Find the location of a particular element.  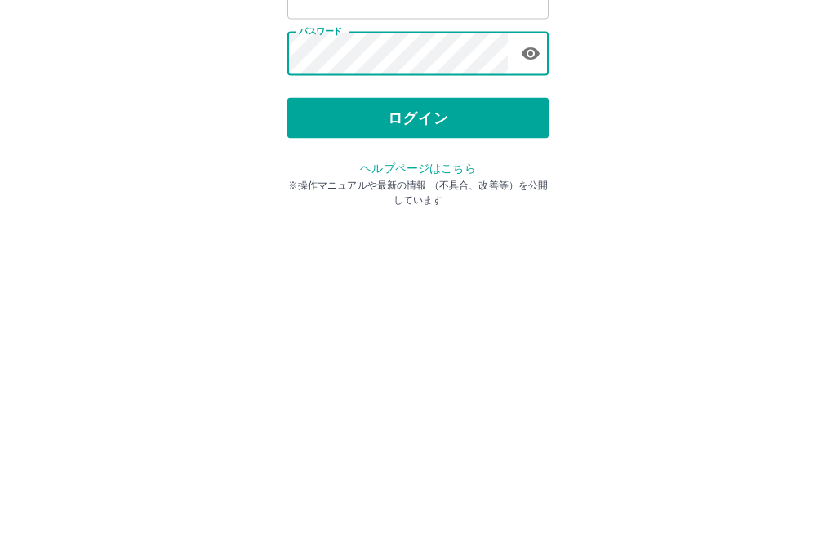

p: ※操作マニュアルや最新の情報 （不具合、改善等）を公開しています is located at coordinates (418, 377).